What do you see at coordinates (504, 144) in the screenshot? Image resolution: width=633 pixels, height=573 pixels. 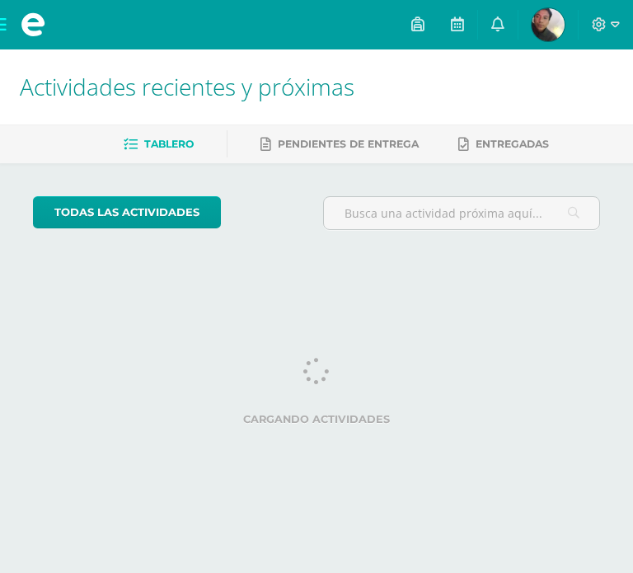 I see `a: Entregadas` at bounding box center [504, 144].